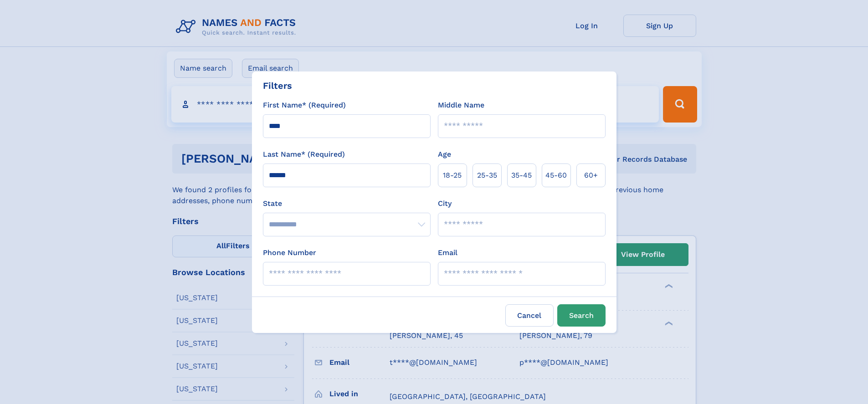  What do you see at coordinates (304, 155) in the screenshot?
I see `label: Last Name* (Required)` at bounding box center [304, 155].